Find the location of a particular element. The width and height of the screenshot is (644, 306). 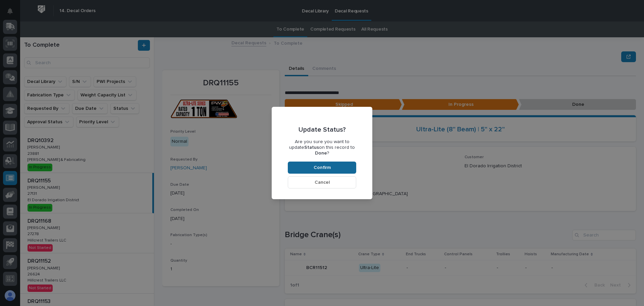

b: Status is located at coordinates (311, 147).